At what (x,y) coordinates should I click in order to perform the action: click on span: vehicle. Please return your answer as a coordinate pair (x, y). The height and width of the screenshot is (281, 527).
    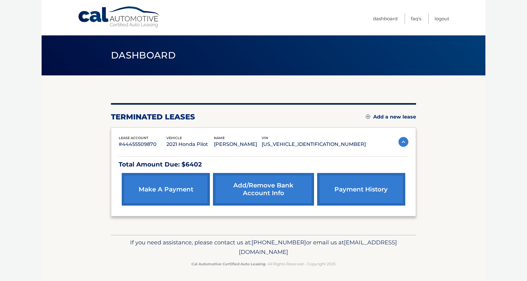
    Looking at the image, I should click on (174, 138).